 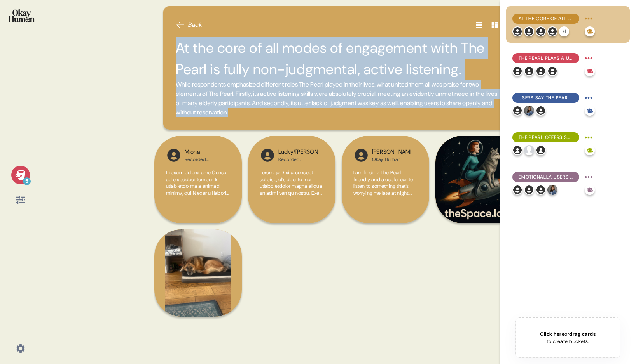 What do you see at coordinates (564, 32) in the screenshot?
I see `div: + 1` at bounding box center [564, 32].